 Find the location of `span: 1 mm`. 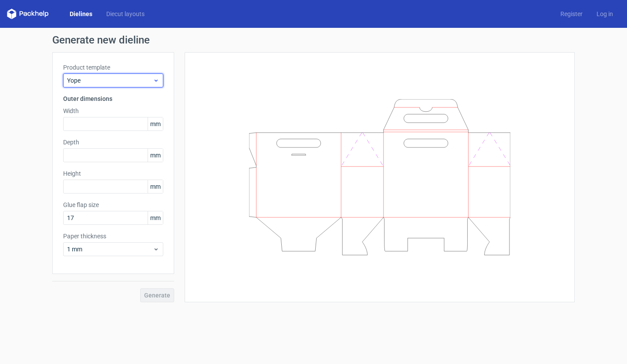

span: 1 mm is located at coordinates (110, 249).